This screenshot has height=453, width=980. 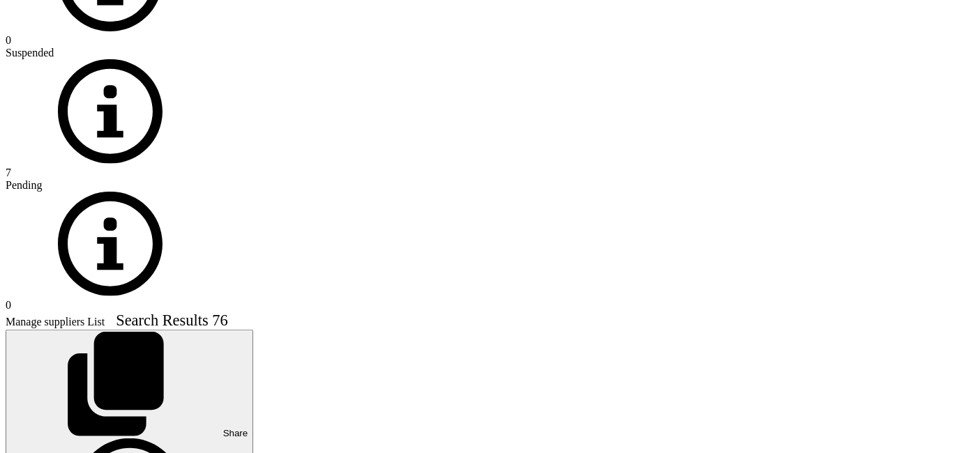 What do you see at coordinates (490, 173) in the screenshot?
I see `div: 7` at bounding box center [490, 173].